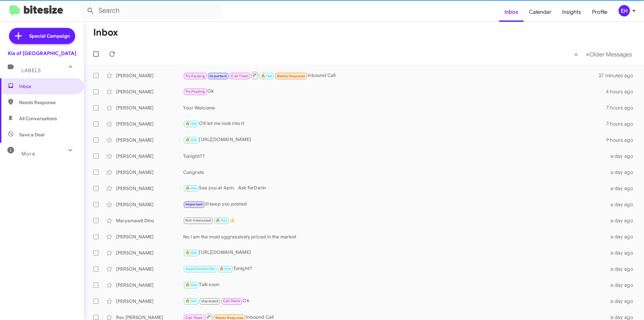 The image size is (644, 320). I want to click on nav: Page navigation example, so click(603, 54).